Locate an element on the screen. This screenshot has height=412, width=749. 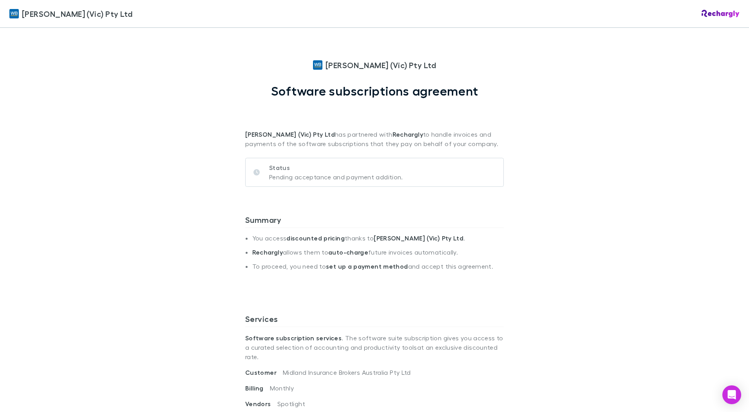
p: Pending acceptance and payment addition. is located at coordinates (336, 177).